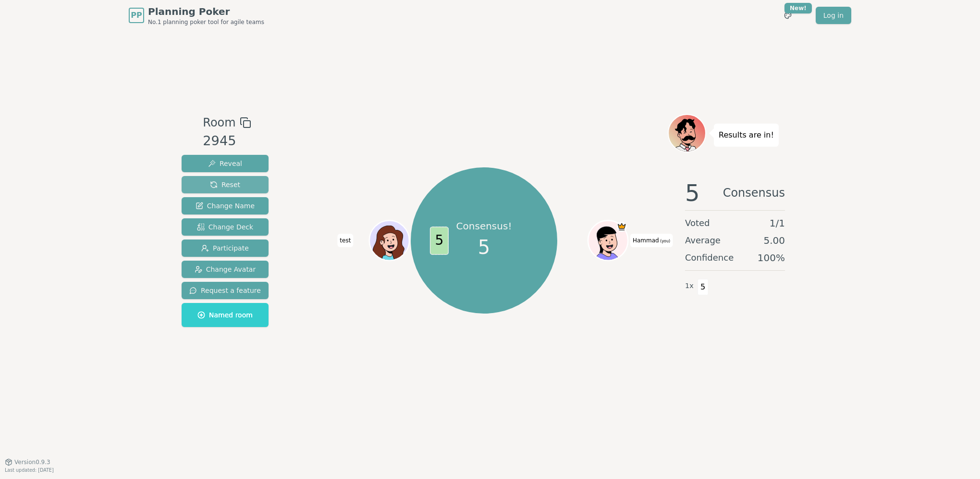  I want to click on span: Version 0.9.3, so click(33, 462).